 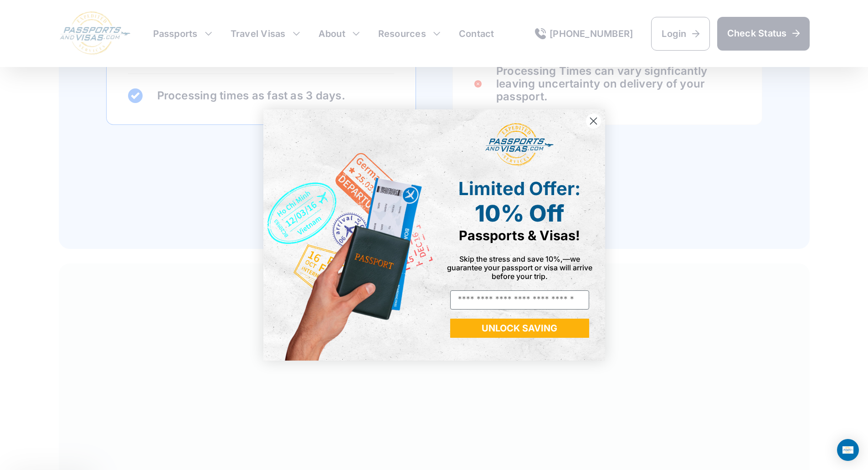 What do you see at coordinates (520, 188) in the screenshot?
I see `span: Limited Offer:` at bounding box center [520, 188].